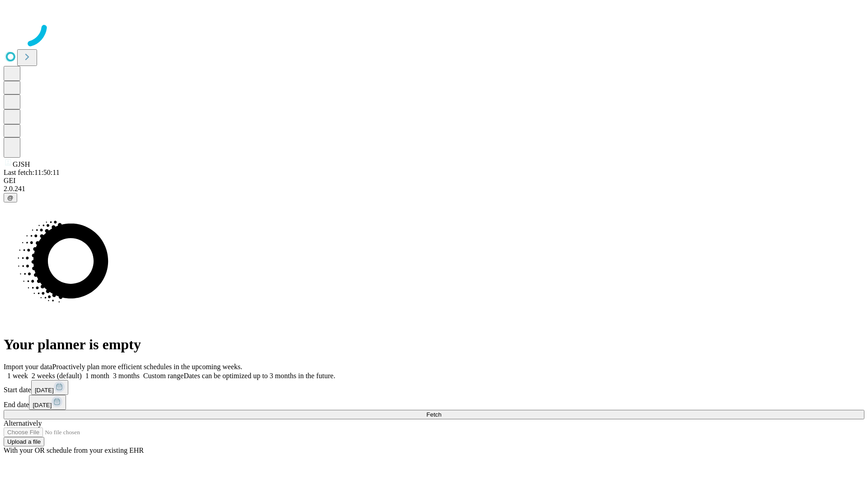 This screenshot has height=488, width=868. Describe the element at coordinates (56, 375) in the screenshot. I see `span: 2 weeks (default)` at that location.